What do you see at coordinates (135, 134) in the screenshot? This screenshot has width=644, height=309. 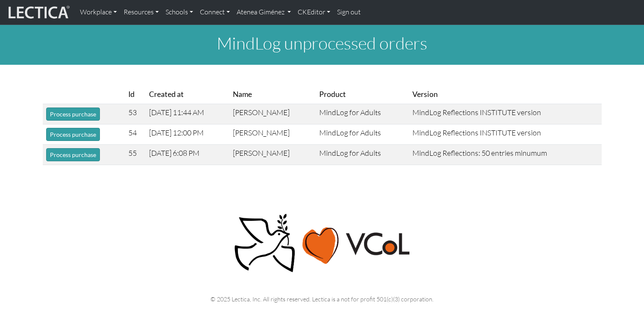 I see `td: 54` at bounding box center [135, 134].